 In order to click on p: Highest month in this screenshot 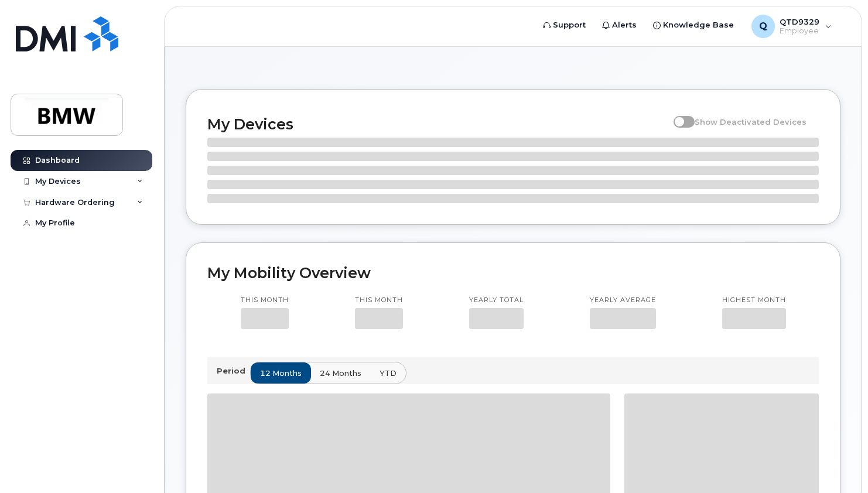, I will do `click(754, 300)`.